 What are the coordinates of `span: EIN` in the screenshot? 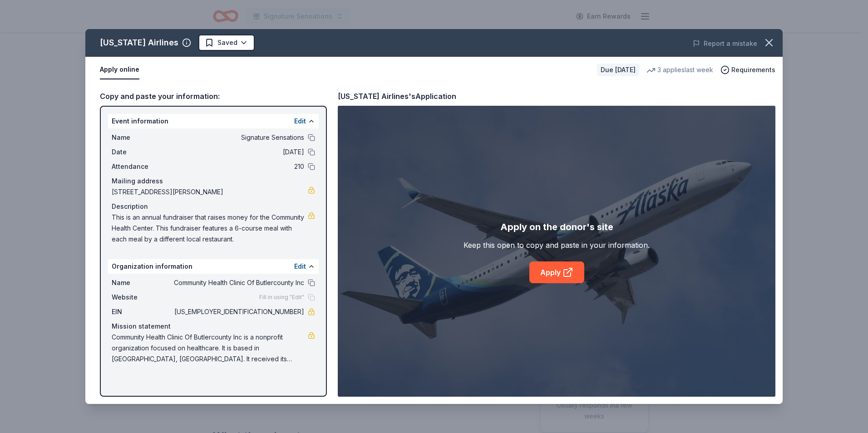 It's located at (142, 312).